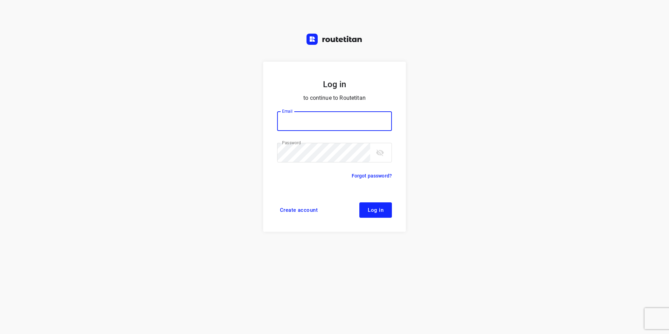 This screenshot has width=669, height=334. Describe the element at coordinates (335, 40) in the screenshot. I see `a: Routetitan` at that location.